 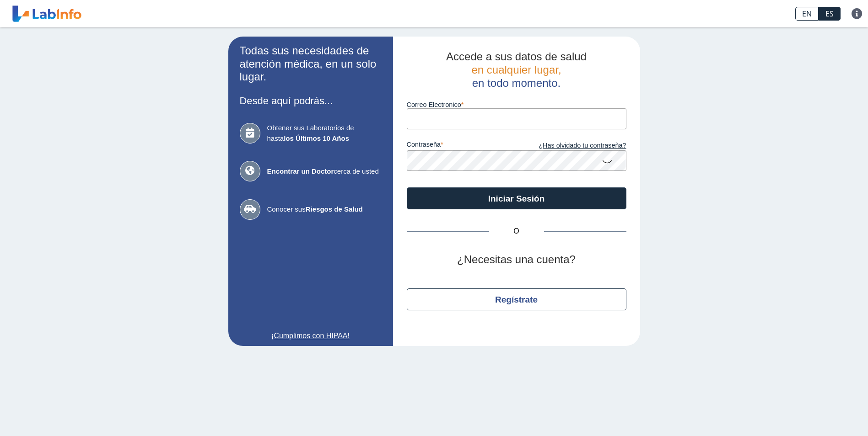 I want to click on span: Accede a sus datos de salud, so click(x=516, y=56).